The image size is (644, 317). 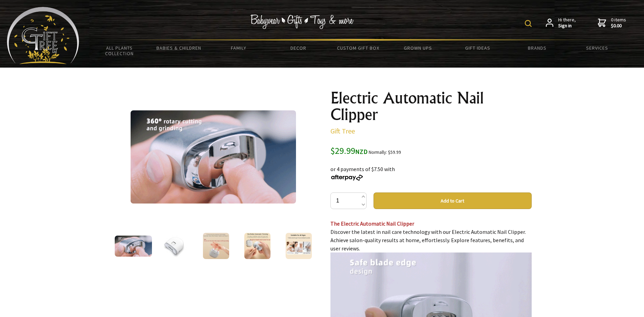 What do you see at coordinates (431, 106) in the screenshot?
I see `h1: Electric Automatic Nail Clipper` at bounding box center [431, 106].